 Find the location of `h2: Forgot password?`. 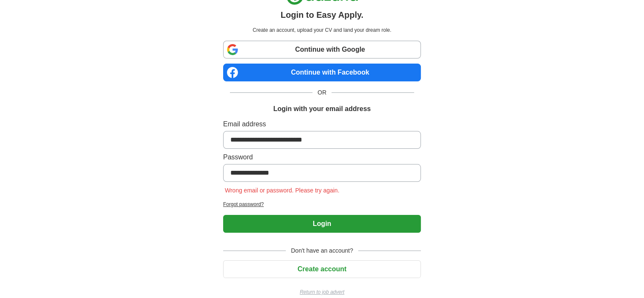

h2: Forgot password? is located at coordinates (322, 204).